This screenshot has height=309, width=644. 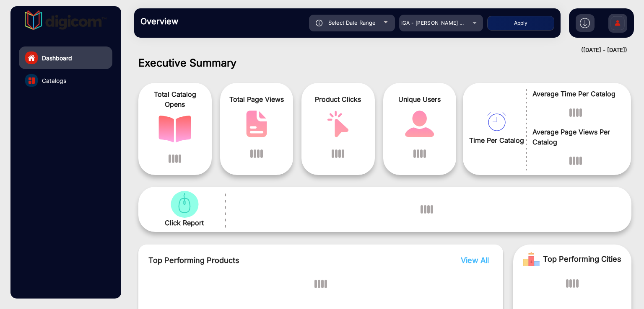 I want to click on span: Total Catalog Opens, so click(x=175, y=99).